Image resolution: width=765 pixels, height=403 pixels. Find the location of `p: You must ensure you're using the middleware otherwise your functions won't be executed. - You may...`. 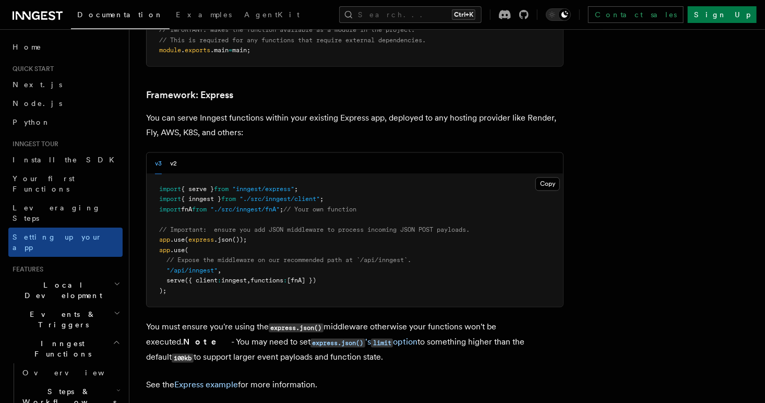

p: You must ensure you're using the middleware otherwise your functions won't be executed. - You may... is located at coordinates (355, 342).